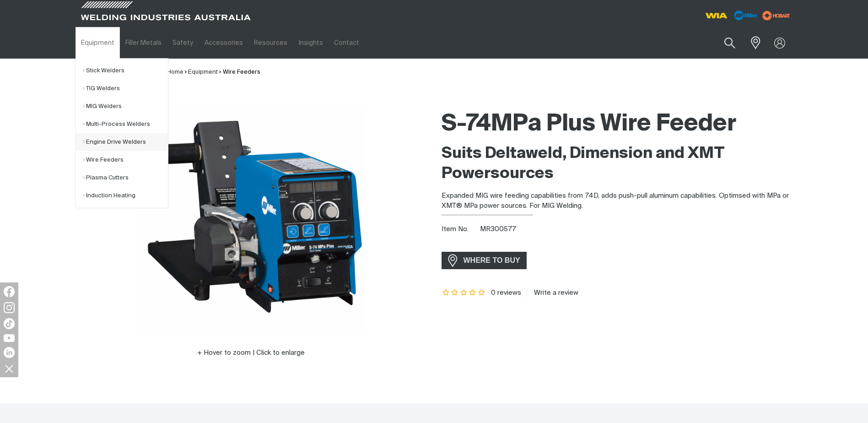 This screenshot has width=868, height=423. I want to click on ul: Equipment Submenu, so click(121, 133).